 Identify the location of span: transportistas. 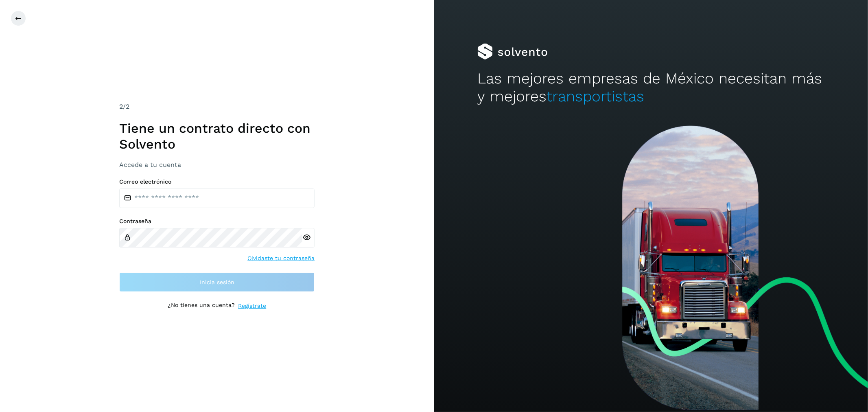
(595, 96).